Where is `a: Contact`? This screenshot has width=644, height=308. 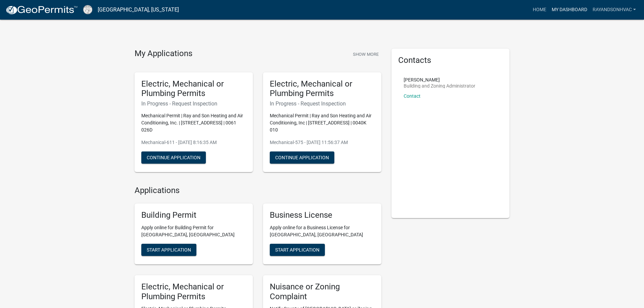 a: Contact is located at coordinates (412, 96).